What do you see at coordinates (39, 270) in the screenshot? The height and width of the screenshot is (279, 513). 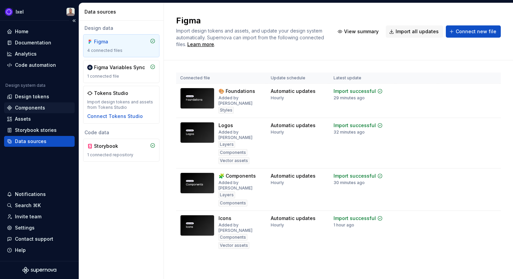 I see `svg: Supernova Logo` at bounding box center [39, 270].